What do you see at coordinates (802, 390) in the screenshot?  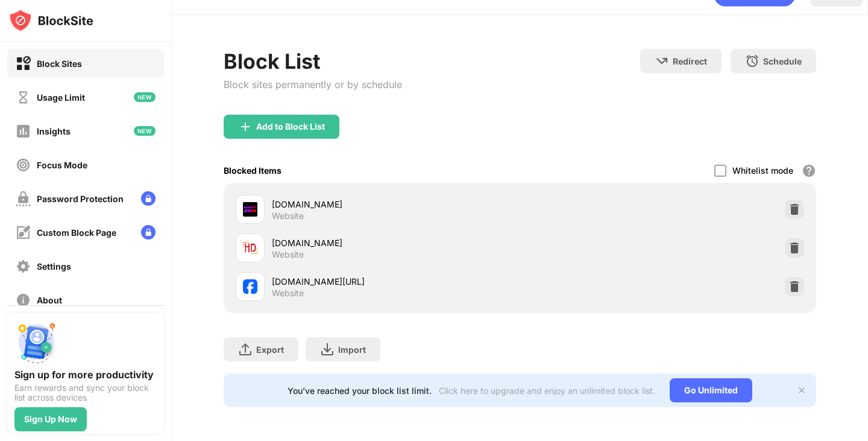 I see `img: x-button.svg` at bounding box center [802, 390].